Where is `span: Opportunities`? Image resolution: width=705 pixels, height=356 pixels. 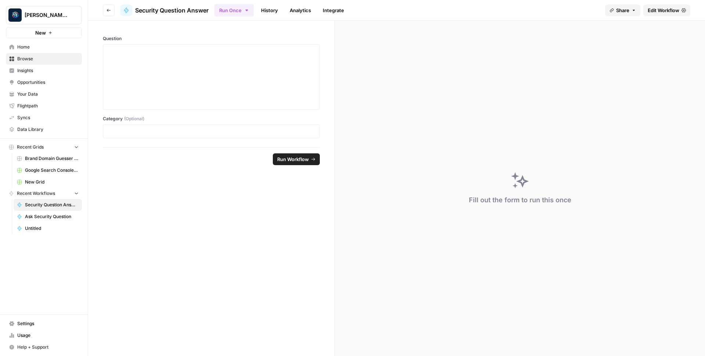 span: Opportunities is located at coordinates (48, 82).